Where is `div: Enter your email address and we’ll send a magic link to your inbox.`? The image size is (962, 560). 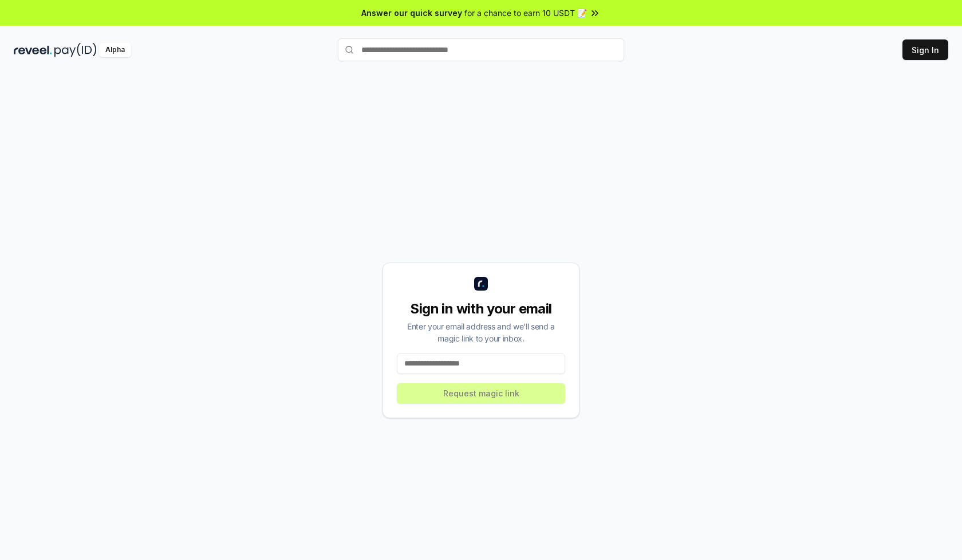 div: Enter your email address and we’ll send a magic link to your inbox. is located at coordinates (481, 333).